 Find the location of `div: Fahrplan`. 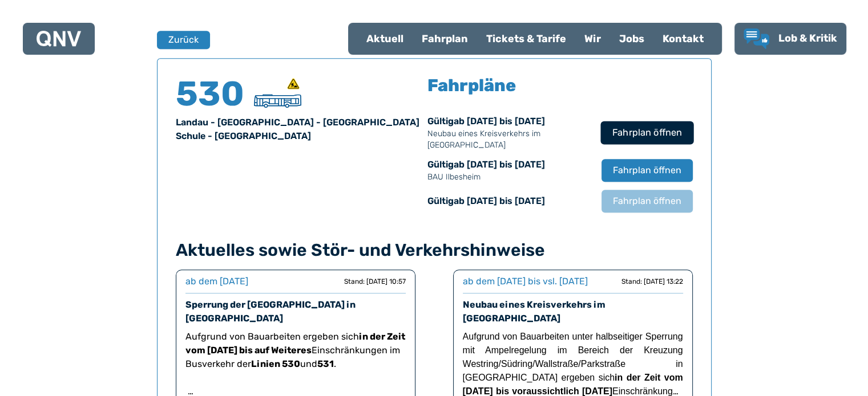

div: Fahrplan is located at coordinates (444, 39).